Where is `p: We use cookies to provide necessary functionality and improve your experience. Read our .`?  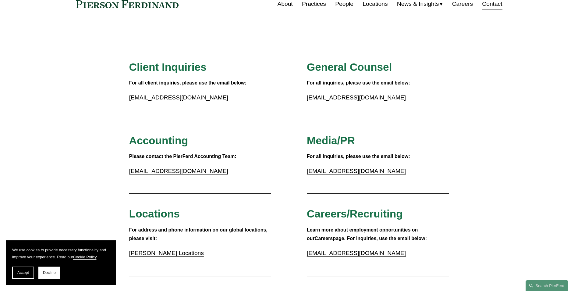
p: We use cookies to provide necessary functionality and improve your experience. Read our . is located at coordinates (61, 253).